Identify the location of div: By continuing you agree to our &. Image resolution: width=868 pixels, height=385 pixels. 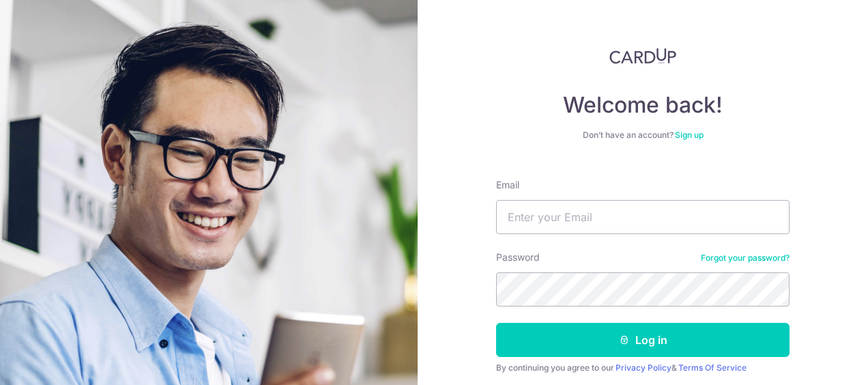
(643, 368).